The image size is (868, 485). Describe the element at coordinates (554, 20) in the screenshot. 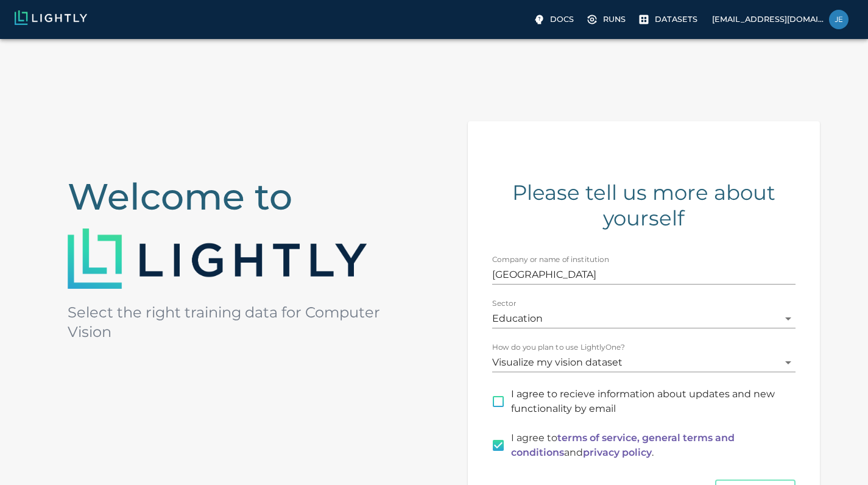

I see `a: Docs` at that location.